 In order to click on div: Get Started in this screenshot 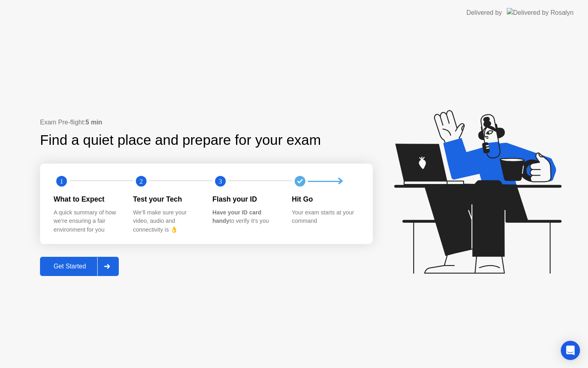, I will do `click(69, 266)`.